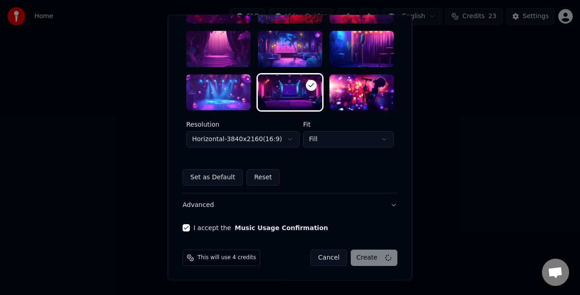  What do you see at coordinates (348, 125) in the screenshot?
I see `label: Fit` at bounding box center [348, 125].